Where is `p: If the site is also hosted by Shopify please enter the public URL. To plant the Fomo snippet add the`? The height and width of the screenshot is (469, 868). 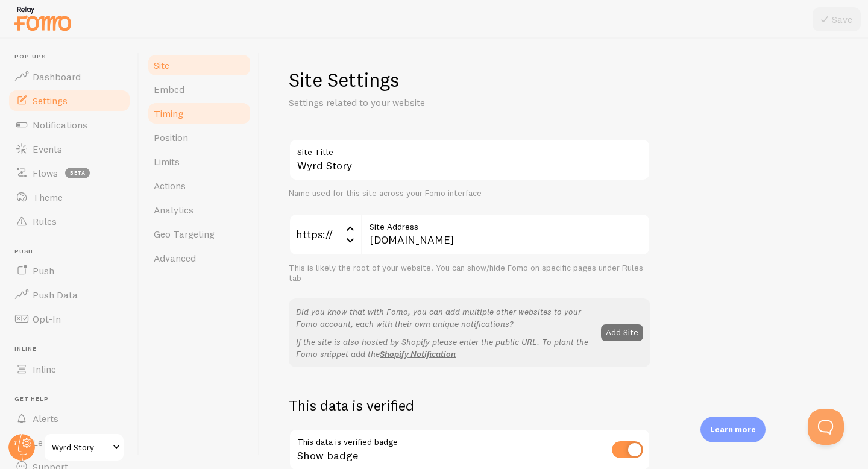 p: If the site is also hosted by Shopify please enter the public URL. To plant the Fomo snippet add the is located at coordinates (445, 348).